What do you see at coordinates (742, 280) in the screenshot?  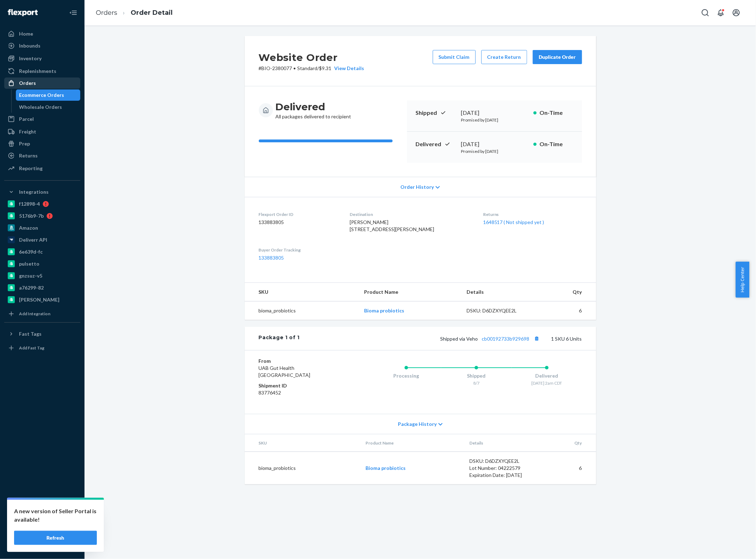 I see `span: Help Center` at bounding box center [742, 280].